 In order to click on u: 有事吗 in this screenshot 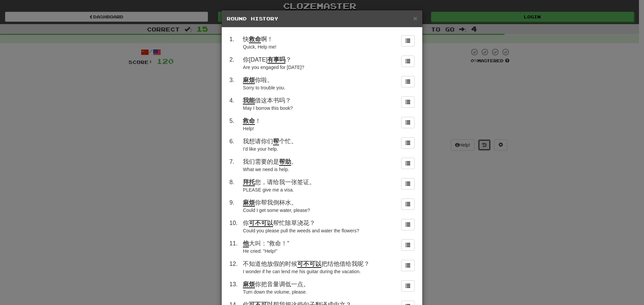, I will do `click(276, 60)`.